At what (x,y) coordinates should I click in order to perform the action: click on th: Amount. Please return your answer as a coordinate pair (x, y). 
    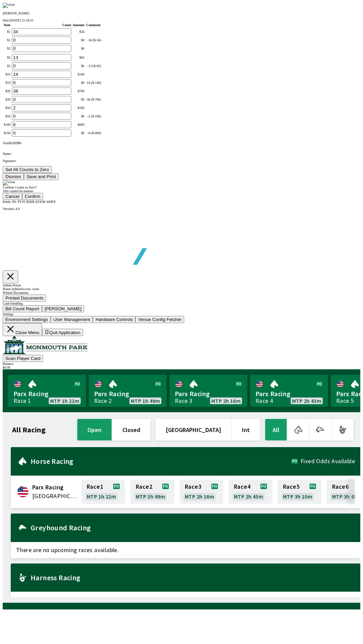
    Looking at the image, I should click on (78, 25).